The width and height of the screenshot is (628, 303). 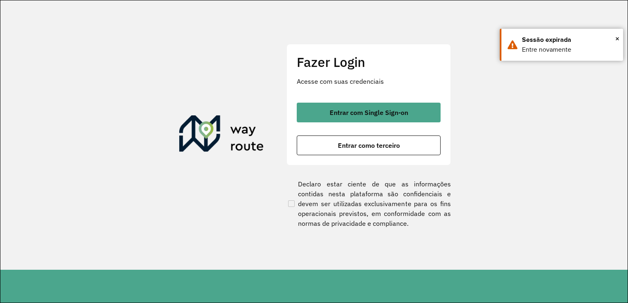 What do you see at coordinates (570, 50) in the screenshot?
I see `div: Entre novamente` at bounding box center [570, 50].